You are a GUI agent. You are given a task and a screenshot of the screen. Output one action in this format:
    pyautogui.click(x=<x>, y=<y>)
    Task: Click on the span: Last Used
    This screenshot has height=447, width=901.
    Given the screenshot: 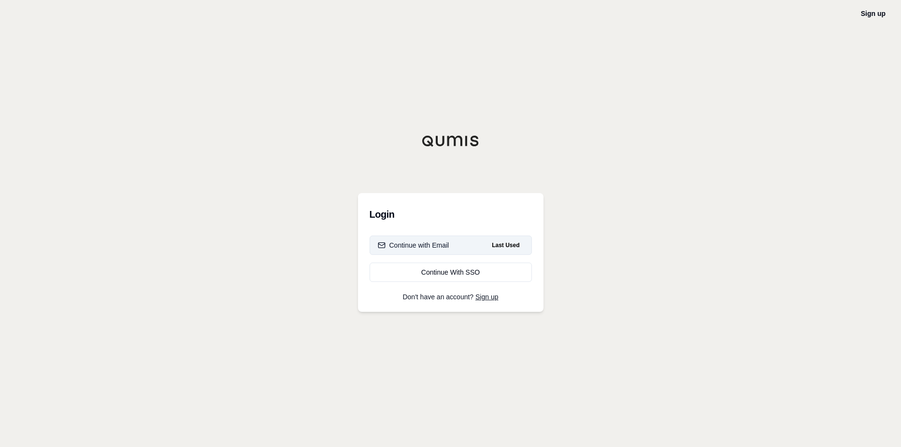 What is the action you would take?
    pyautogui.click(x=505, y=245)
    